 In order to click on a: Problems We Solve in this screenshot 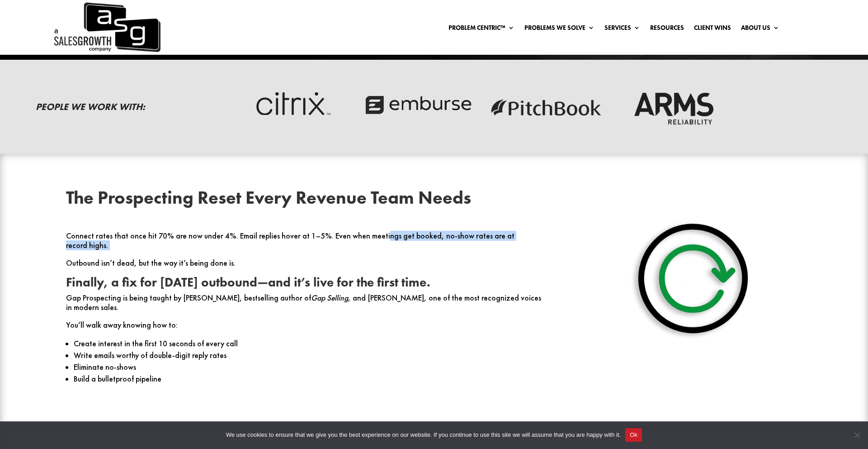, I will do `click(559, 29)`.